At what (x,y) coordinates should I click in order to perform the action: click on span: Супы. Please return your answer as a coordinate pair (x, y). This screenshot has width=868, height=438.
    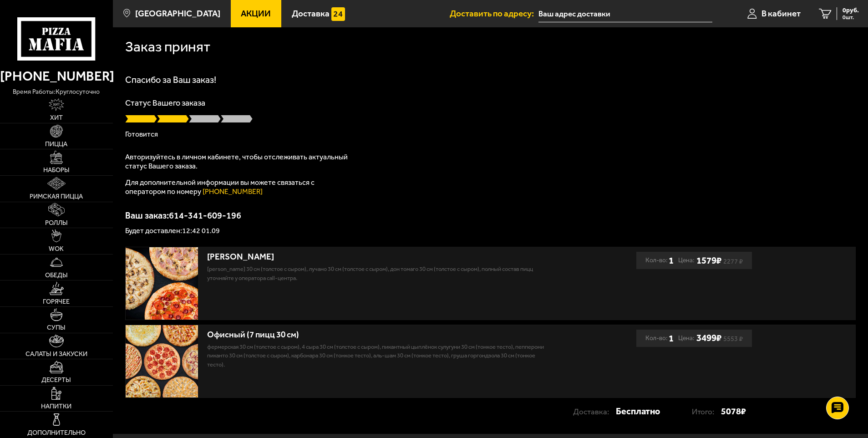
    Looking at the image, I should click on (56, 328).